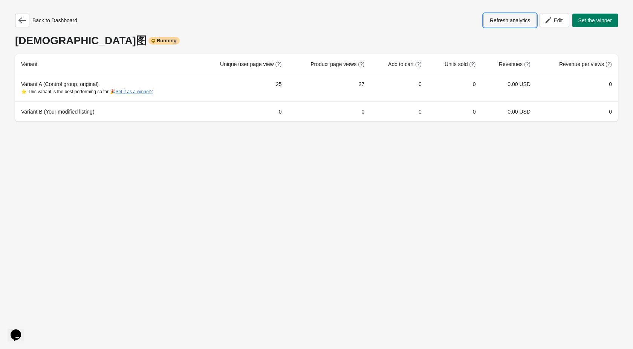 The height and width of the screenshot is (349, 633). Describe the element at coordinates (329, 88) in the screenshot. I see `td: 27` at that location.